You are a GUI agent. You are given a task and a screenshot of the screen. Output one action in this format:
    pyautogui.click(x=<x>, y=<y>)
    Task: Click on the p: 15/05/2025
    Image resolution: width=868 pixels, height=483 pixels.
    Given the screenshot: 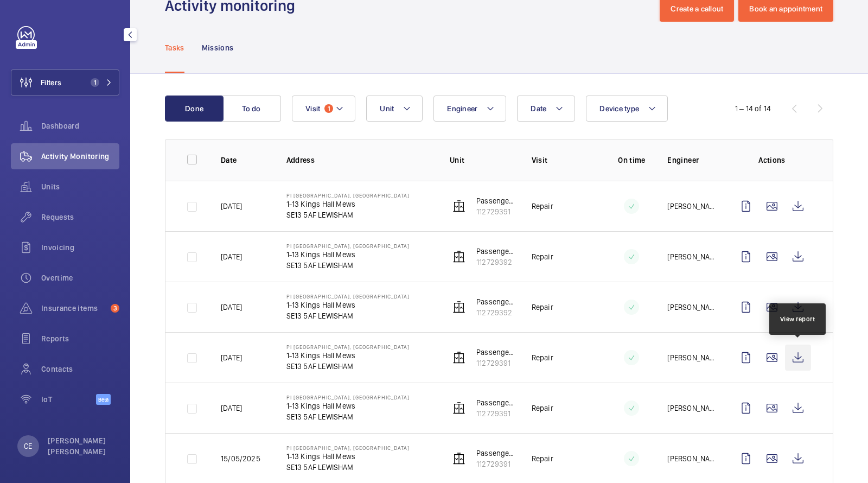 What is the action you would take?
    pyautogui.click(x=241, y=458)
    